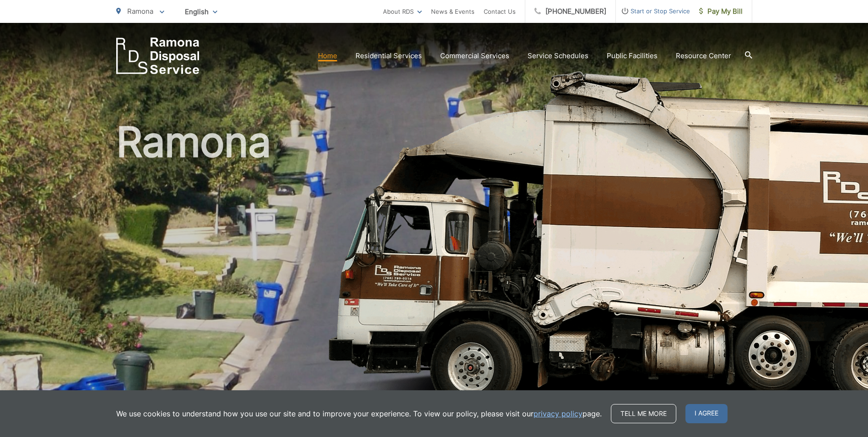 This screenshot has width=868, height=437. Describe the element at coordinates (703, 56) in the screenshot. I see `a: Resource Center` at that location.